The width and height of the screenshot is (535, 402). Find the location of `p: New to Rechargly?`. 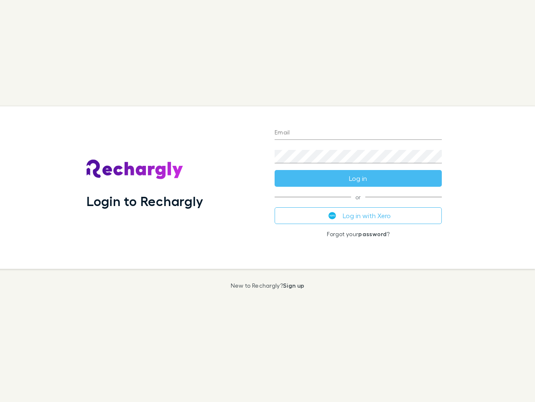

p: New to Rechargly? is located at coordinates (268, 285).